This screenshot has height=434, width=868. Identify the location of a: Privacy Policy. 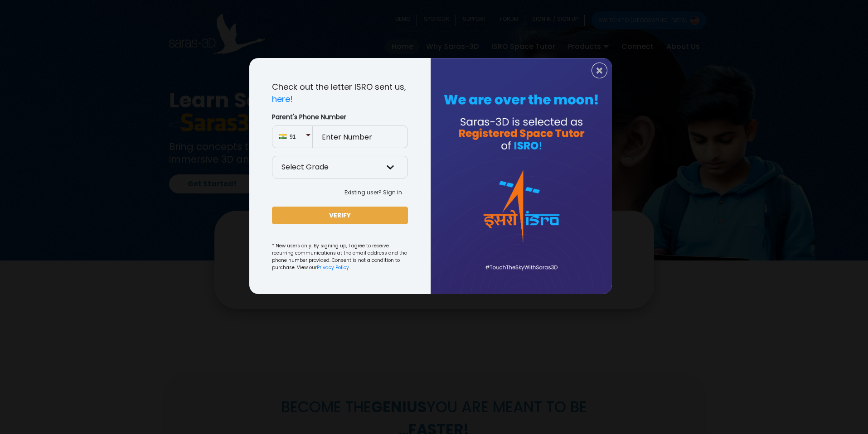
(333, 267).